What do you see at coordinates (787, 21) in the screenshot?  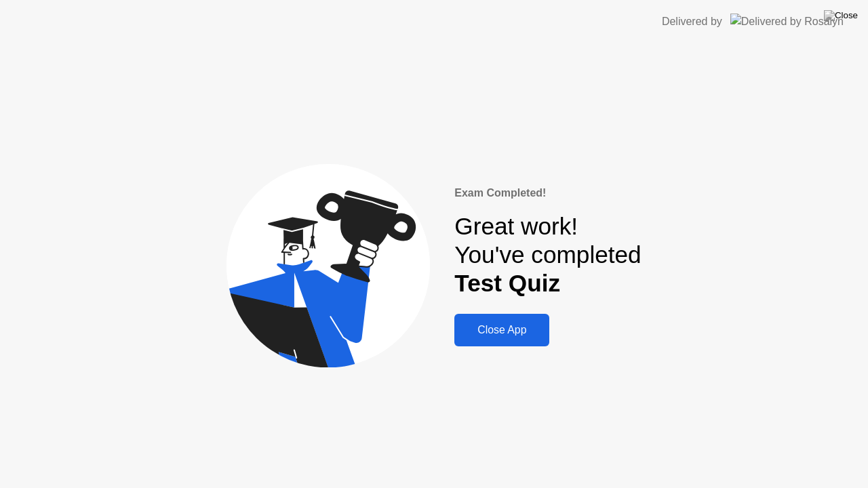 I see `img: Delivered by Rosalyn` at bounding box center [787, 21].